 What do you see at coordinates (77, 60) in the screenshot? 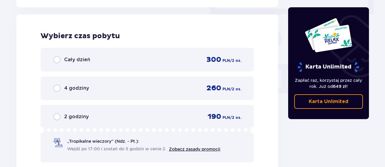
I see `span: Cały dzień` at bounding box center [77, 60].